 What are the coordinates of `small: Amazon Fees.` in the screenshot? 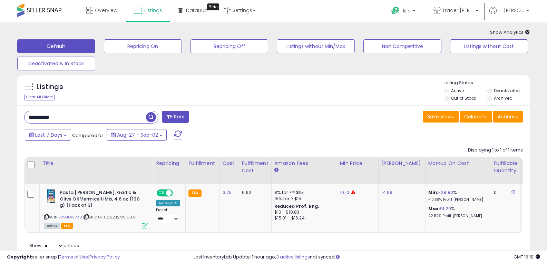 It's located at (277, 170).